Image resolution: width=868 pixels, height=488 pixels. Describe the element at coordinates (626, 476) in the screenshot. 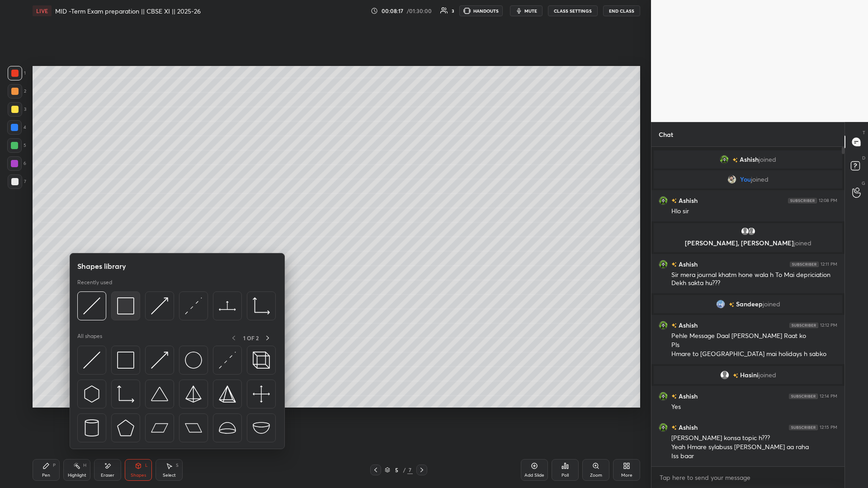

I see `div: More` at that location.